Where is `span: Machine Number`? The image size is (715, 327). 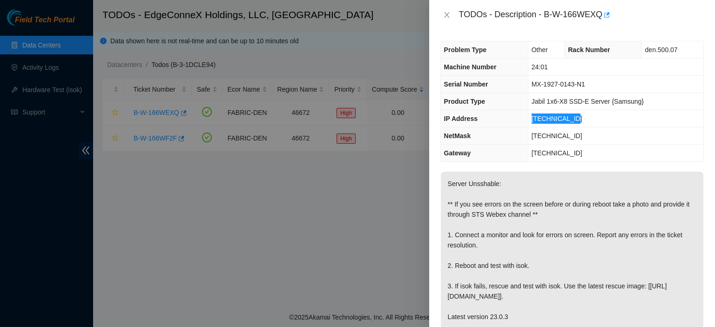 span: Machine Number is located at coordinates (470, 67).